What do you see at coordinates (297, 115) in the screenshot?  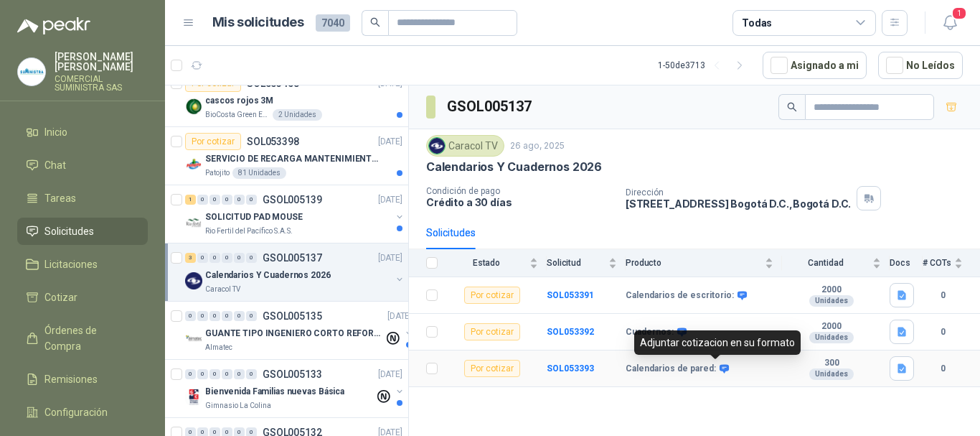 I see `div: 2 Unidades` at bounding box center [297, 115].